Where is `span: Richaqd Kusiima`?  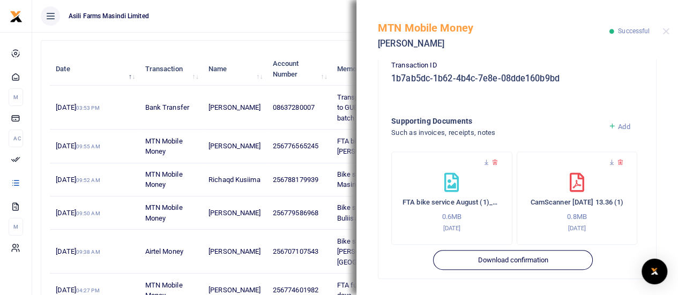 span: Richaqd Kusiima is located at coordinates (234, 180).